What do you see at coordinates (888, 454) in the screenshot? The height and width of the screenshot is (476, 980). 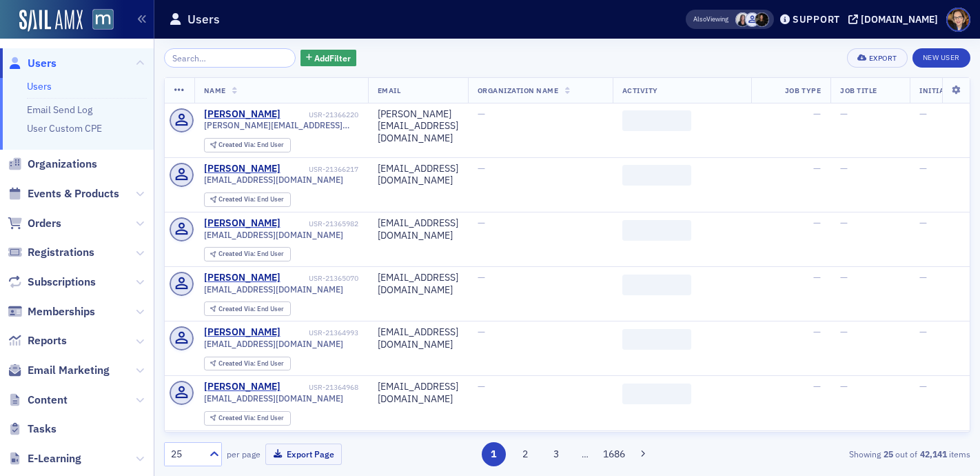 I see `strong: 25` at bounding box center [888, 454].